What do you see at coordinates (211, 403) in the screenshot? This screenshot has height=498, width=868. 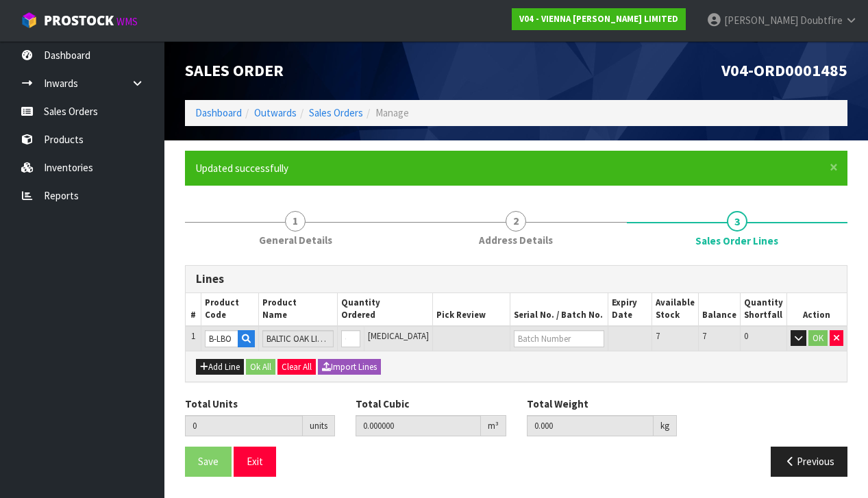 I see `label: Total Units` at bounding box center [211, 403].